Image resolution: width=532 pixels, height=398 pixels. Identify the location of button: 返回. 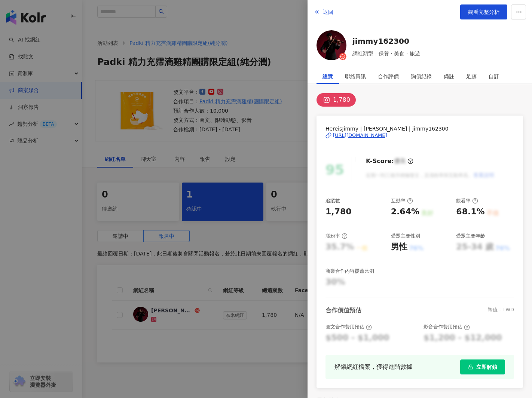
(324, 12).